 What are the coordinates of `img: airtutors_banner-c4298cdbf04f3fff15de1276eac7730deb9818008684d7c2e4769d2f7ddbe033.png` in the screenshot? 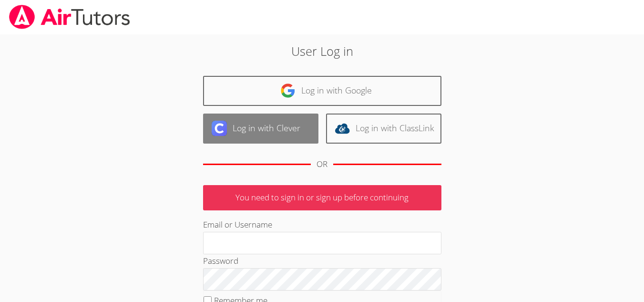 It's located at (70, 17).